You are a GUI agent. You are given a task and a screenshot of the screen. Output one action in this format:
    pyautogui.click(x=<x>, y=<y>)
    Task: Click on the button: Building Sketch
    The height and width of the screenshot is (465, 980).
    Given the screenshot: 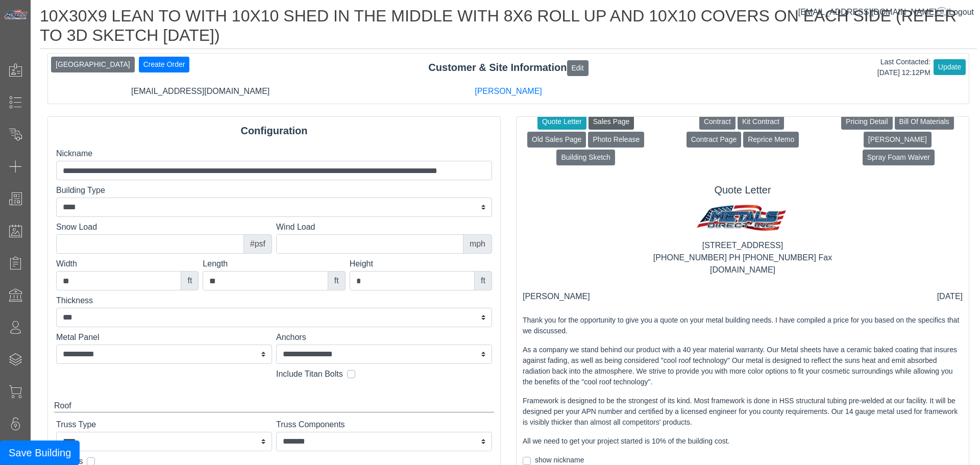 What is the action you would take?
    pyautogui.click(x=585, y=157)
    